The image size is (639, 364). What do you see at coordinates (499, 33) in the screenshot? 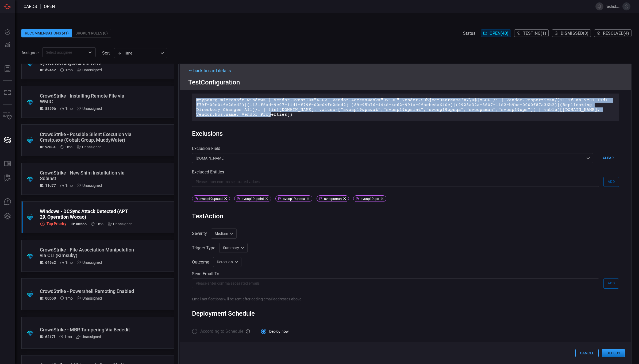
I see `span: Open ( 40 )` at bounding box center [499, 33].